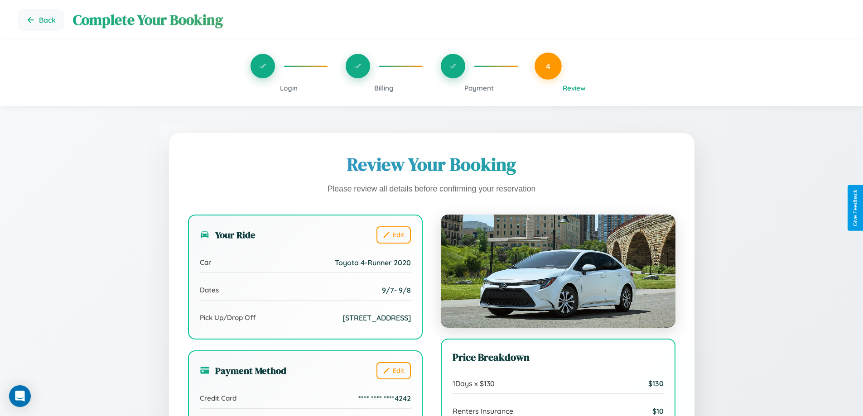 The image size is (863, 416). What do you see at coordinates (548, 66) in the screenshot?
I see `span: 4` at bounding box center [548, 66].